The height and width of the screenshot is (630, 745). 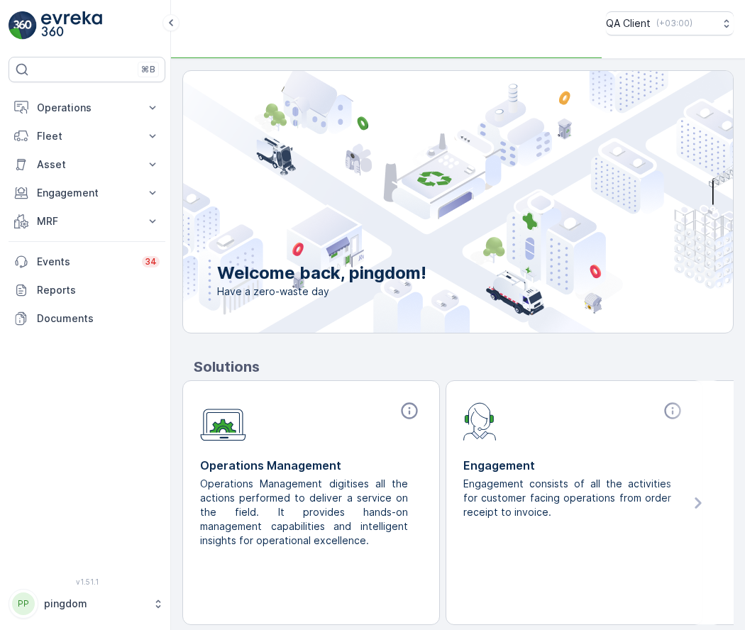 What do you see at coordinates (87, 221) in the screenshot?
I see `p: MRF` at bounding box center [87, 221].